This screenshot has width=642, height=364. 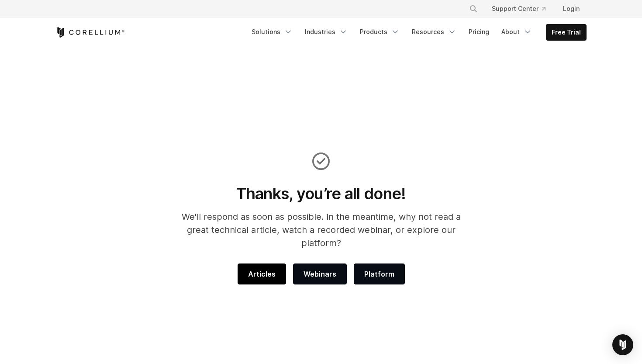 I want to click on span: Webinars, so click(x=320, y=274).